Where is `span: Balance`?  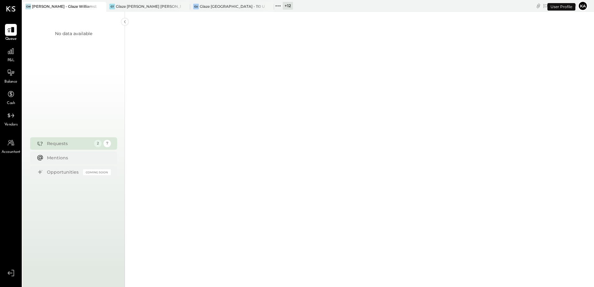
span: Balance is located at coordinates (11, 82).